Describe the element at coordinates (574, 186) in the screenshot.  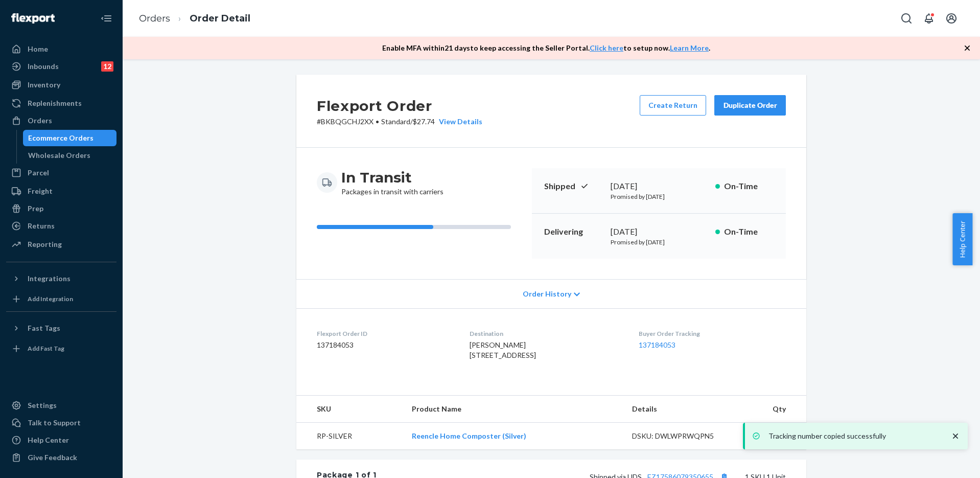
I see `p: Shipped` at that location.